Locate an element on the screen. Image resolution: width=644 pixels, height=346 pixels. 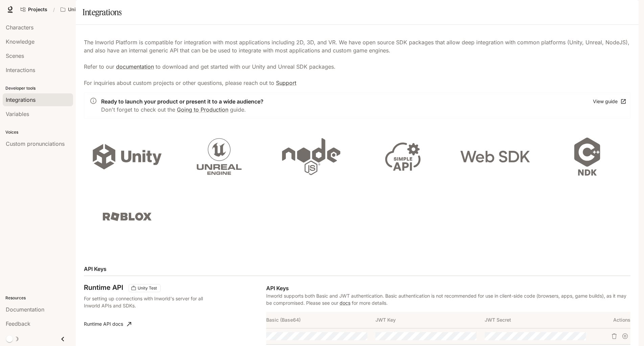
button: Suspend API key is located at coordinates (625, 337).